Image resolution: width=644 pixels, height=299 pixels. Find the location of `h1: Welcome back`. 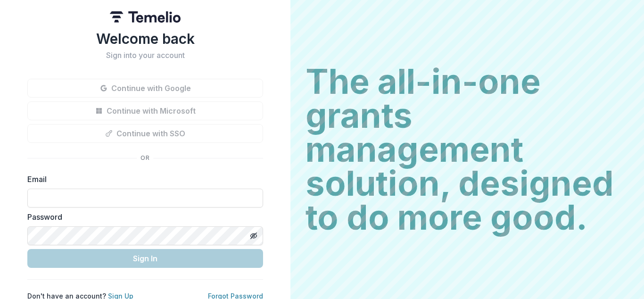

h1: Welcome back is located at coordinates (145, 38).